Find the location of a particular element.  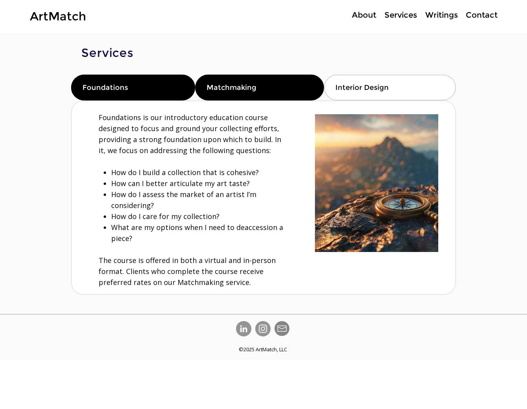

svg: ArtMatch Art Advisory Email Contact is located at coordinates (282, 329).